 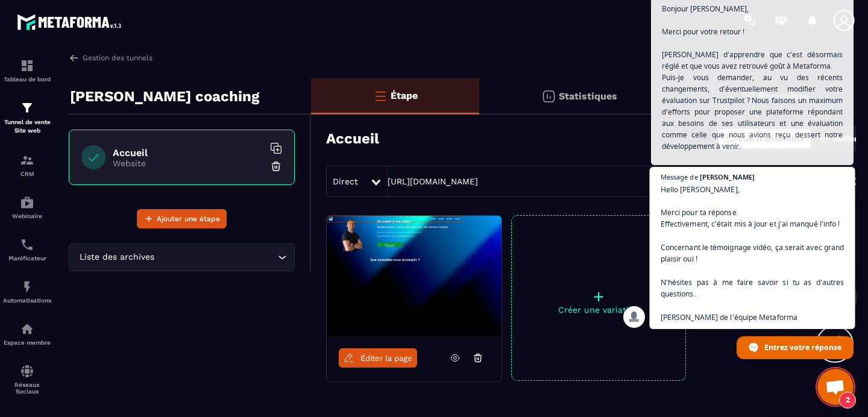 What do you see at coordinates (680, 177) in the screenshot?
I see `span: Message de` at bounding box center [680, 177].